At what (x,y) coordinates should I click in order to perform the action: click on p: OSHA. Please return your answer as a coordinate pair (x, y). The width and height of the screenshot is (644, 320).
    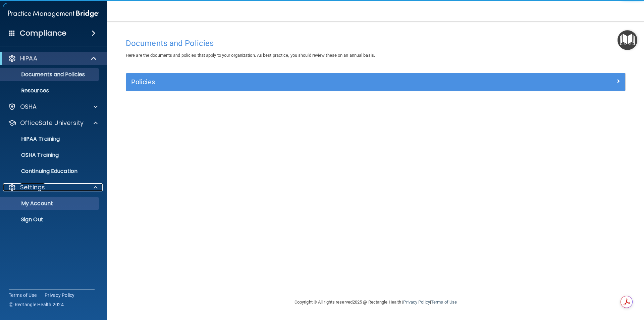
    Looking at the image, I should click on (29, 106).